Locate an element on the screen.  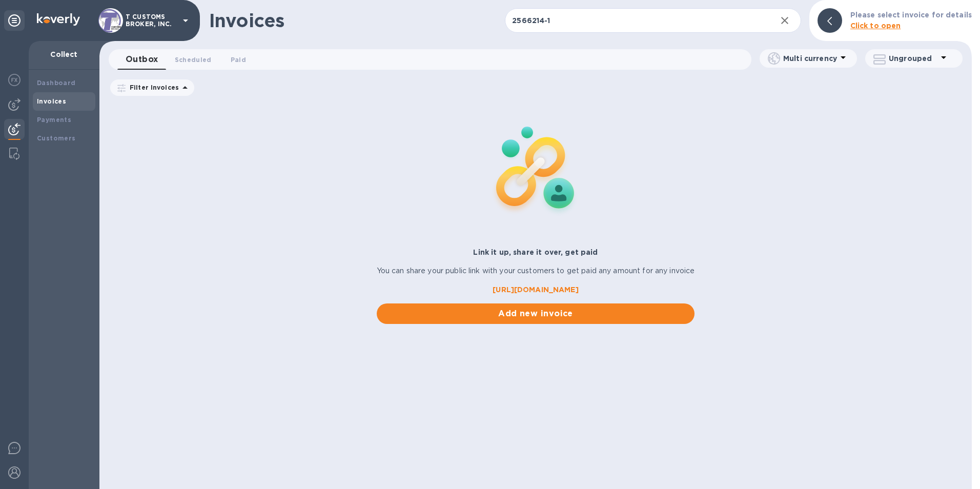
button: Add new invoice is located at coordinates (536, 314).